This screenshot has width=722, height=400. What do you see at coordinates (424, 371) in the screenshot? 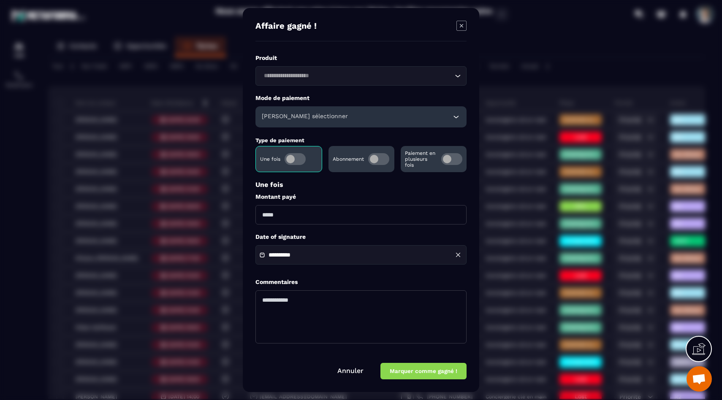
I see `button: Marquer comme gagné !` at bounding box center [424, 371].